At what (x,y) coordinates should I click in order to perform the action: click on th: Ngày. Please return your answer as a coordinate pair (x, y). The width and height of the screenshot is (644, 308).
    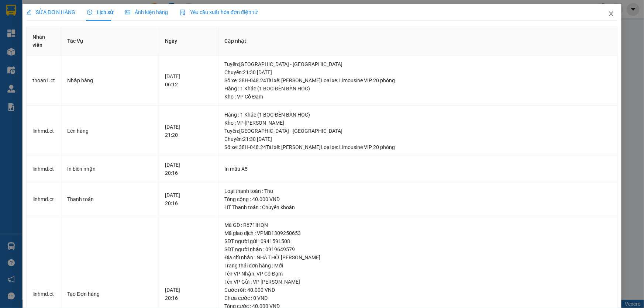
    Looking at the image, I should click on (189, 41).